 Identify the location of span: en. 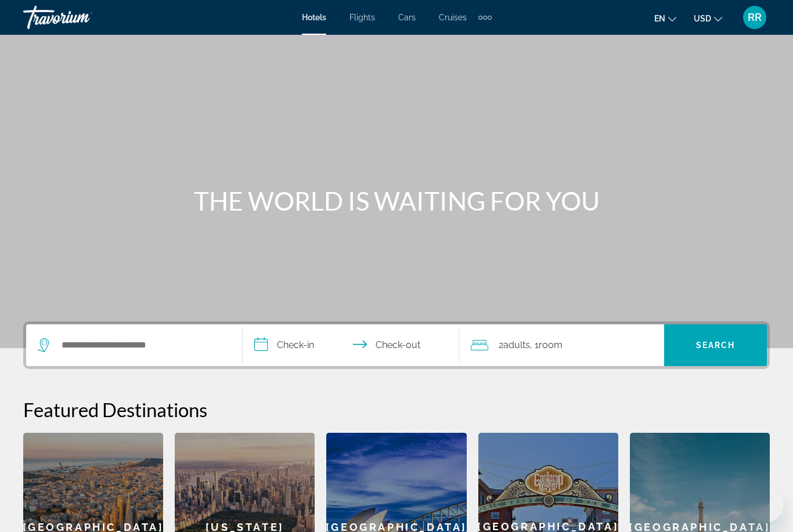
(659, 19).